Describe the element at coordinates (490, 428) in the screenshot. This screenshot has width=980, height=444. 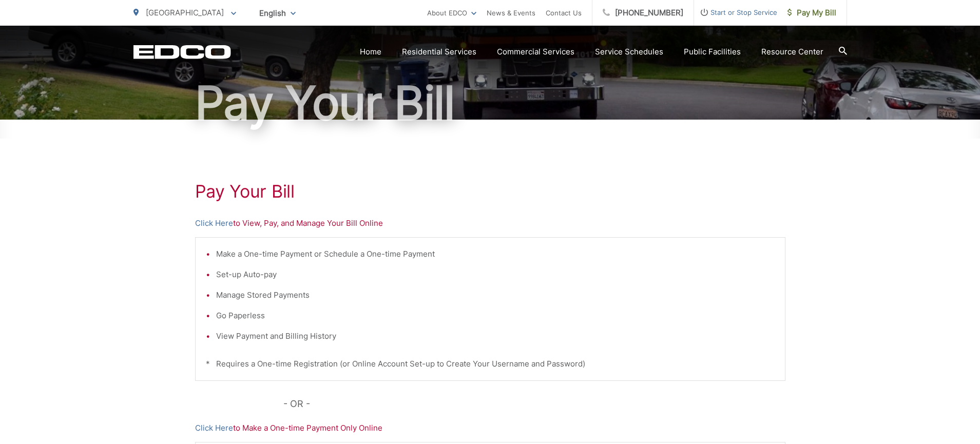
I see `p: to Make a One-time Payment Only Online` at that location.